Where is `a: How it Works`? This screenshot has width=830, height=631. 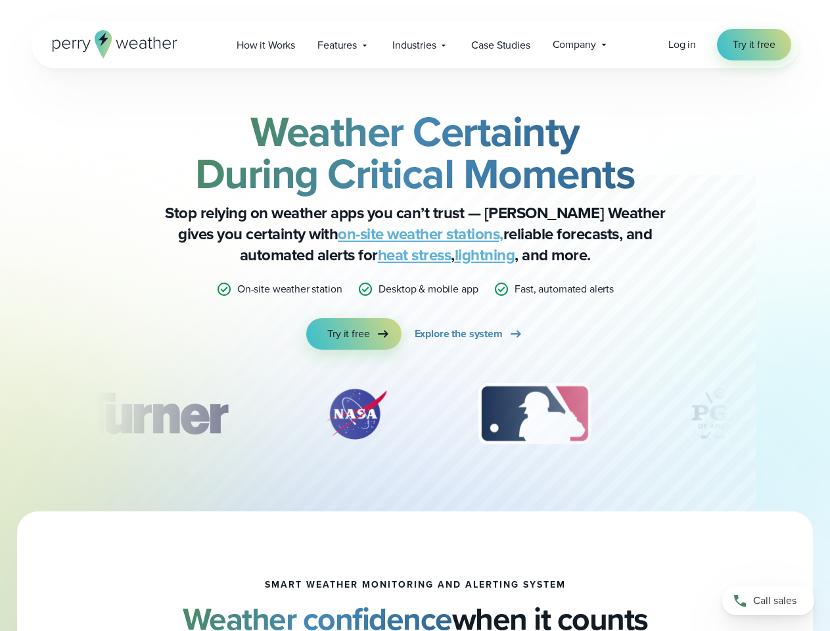
a: How it Works is located at coordinates (266, 45).